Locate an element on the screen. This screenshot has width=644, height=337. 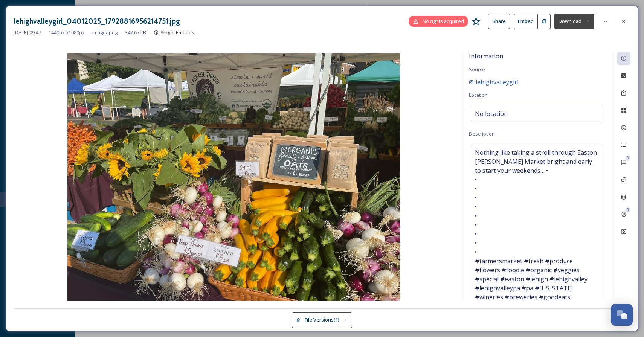
span: Location is located at coordinates (478, 95).